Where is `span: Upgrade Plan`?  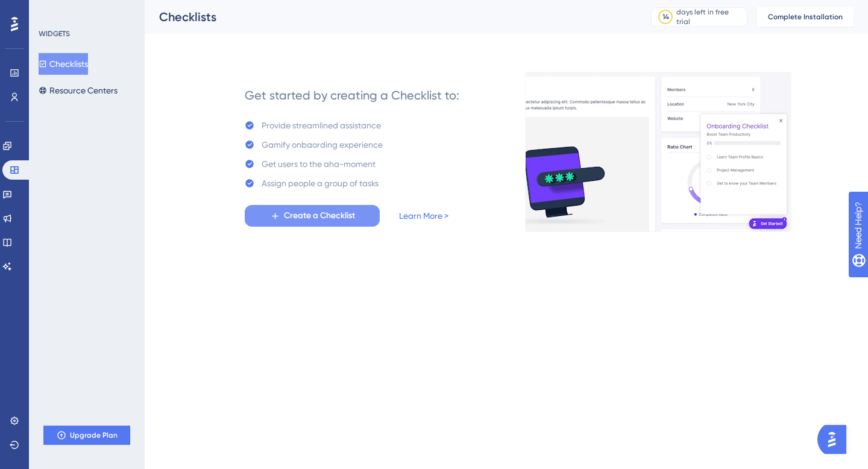
span: Upgrade Plan is located at coordinates (93, 436).